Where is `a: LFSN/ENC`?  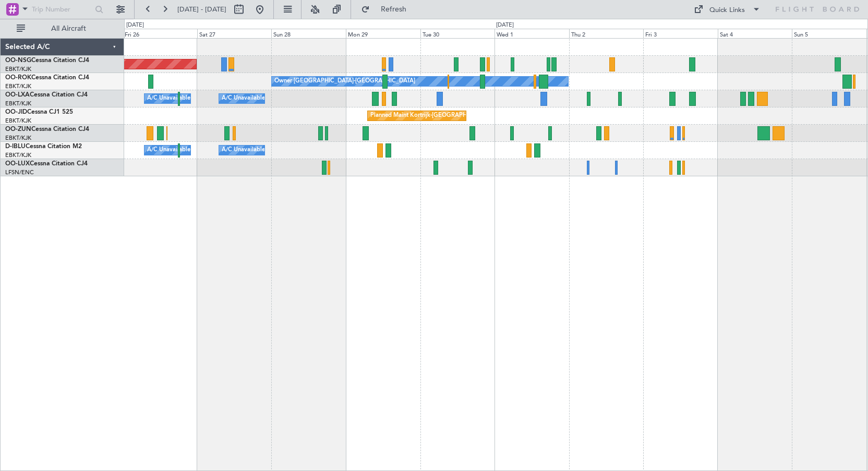
a: LFSN/ENC is located at coordinates (19, 172).